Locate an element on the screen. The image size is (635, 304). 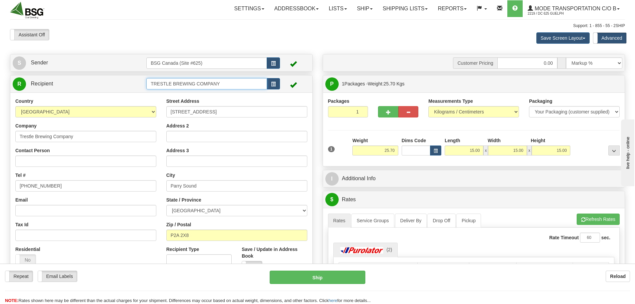
label: State / Province is located at coordinates (184, 200).